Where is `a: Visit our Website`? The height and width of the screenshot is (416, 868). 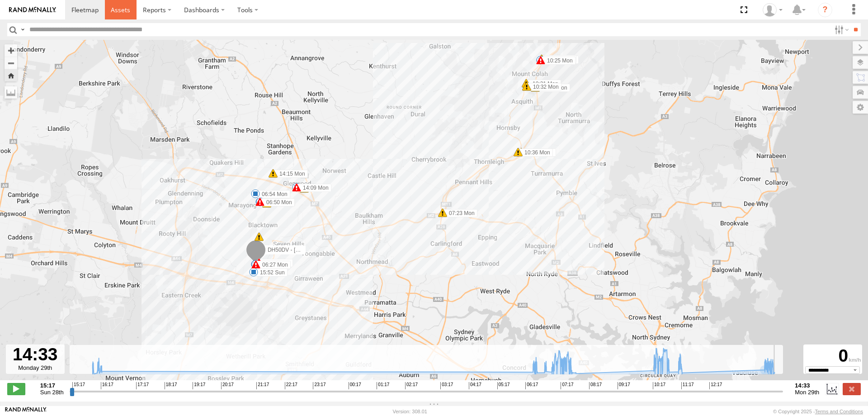 a: Visit our Website is located at coordinates (26, 412).